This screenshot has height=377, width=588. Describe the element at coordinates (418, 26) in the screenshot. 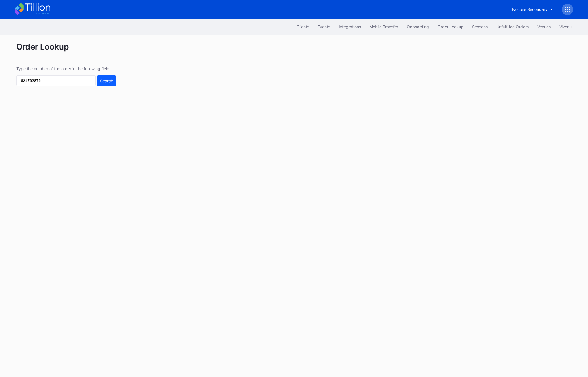

I see `button: Onboarding` at that location.